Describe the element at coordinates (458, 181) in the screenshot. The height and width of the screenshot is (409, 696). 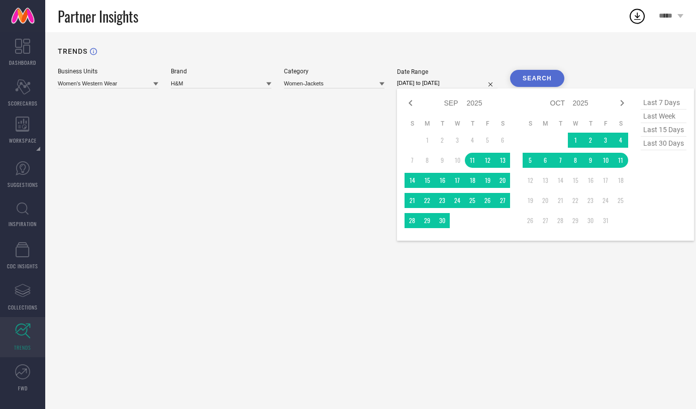
I see `td: Wed Sep 17 2025` at that location.